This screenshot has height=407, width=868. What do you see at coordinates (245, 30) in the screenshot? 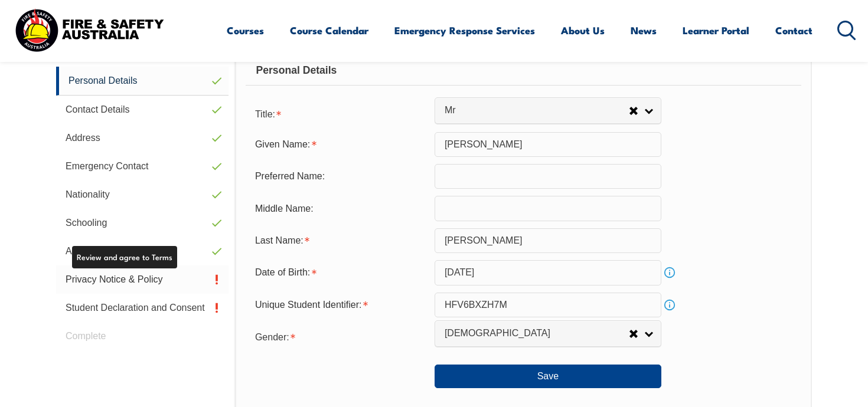
I see `a: Courses` at bounding box center [245, 30].